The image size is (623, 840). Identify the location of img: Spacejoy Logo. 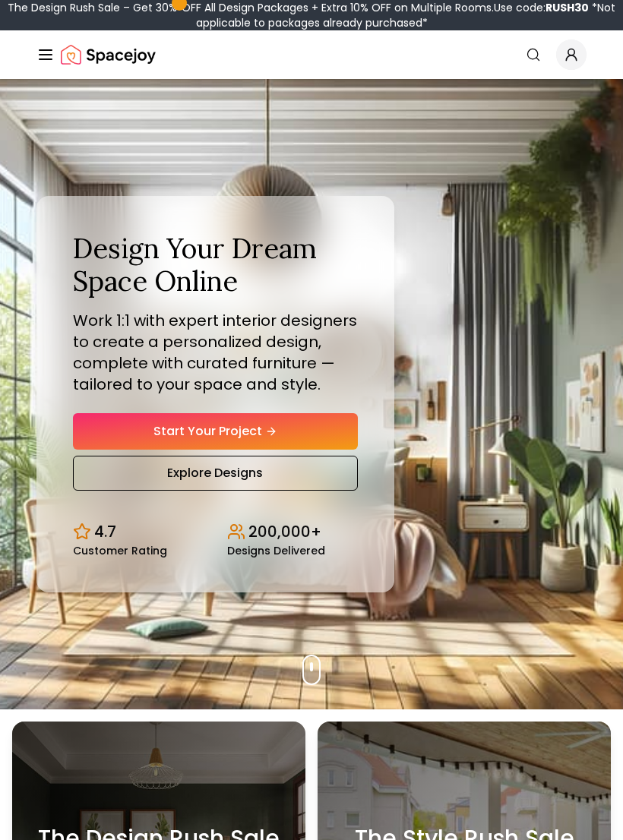
(108, 55).